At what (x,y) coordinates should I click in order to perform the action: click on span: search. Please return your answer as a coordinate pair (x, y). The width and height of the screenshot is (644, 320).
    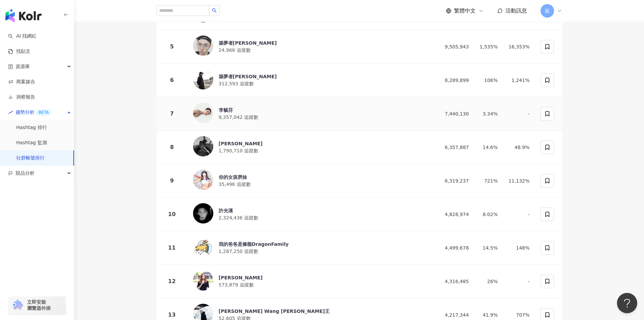
    Looking at the image, I should click on (214, 10).